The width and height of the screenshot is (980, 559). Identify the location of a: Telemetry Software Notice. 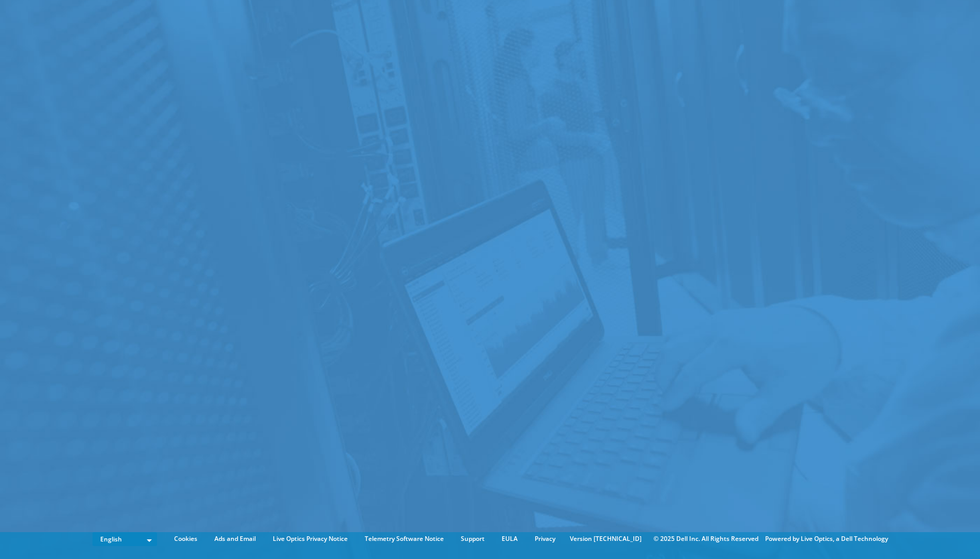
(404, 539).